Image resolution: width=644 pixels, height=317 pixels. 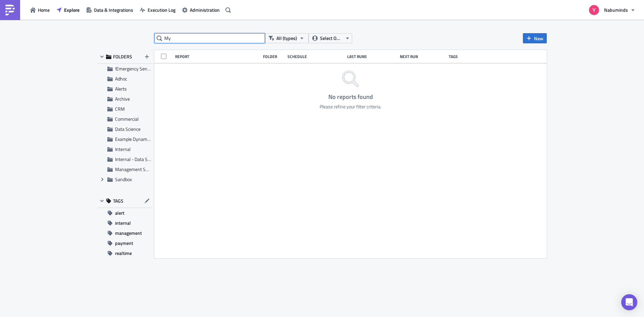 What do you see at coordinates (350, 107) in the screenshot?
I see `div: Please refine your filter criteria.` at bounding box center [350, 107].